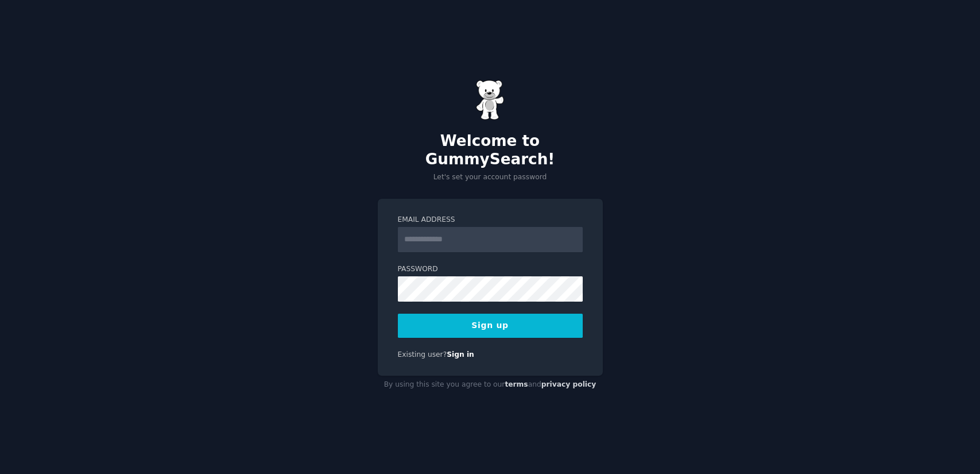 The height and width of the screenshot is (474, 980). Describe the element at coordinates (491, 269) in the screenshot. I see `label: Password` at that location.